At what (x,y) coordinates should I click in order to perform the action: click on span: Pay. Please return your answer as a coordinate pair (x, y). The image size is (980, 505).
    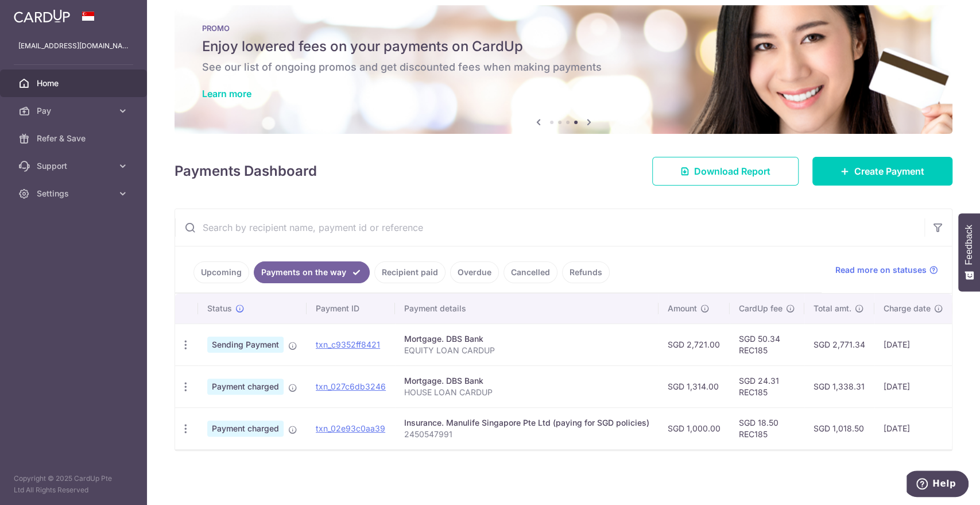
    Looking at the image, I should click on (75, 111).